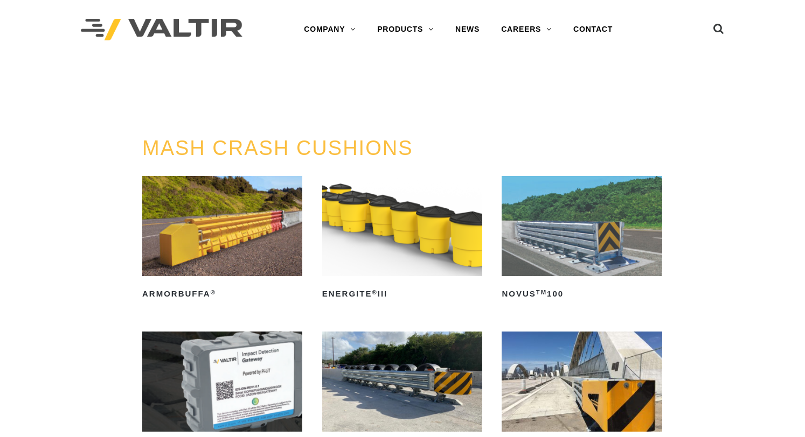  I want to click on sup: TM, so click(541, 293).